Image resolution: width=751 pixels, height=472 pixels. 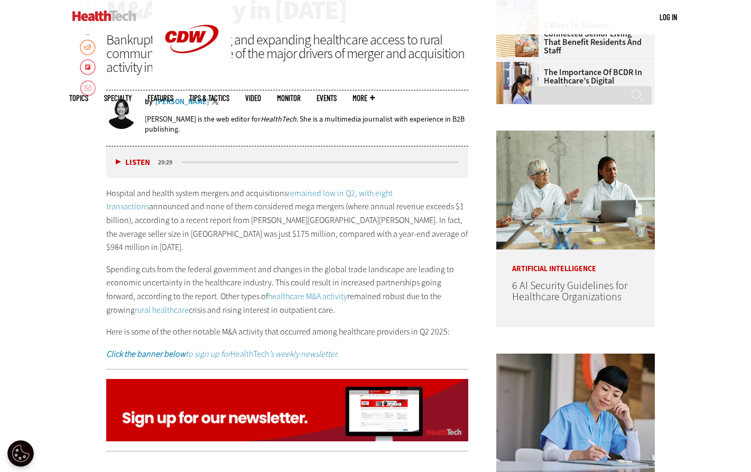 What do you see at coordinates (168, 353) in the screenshot?
I see `em: to sign up for` at bounding box center [168, 353].